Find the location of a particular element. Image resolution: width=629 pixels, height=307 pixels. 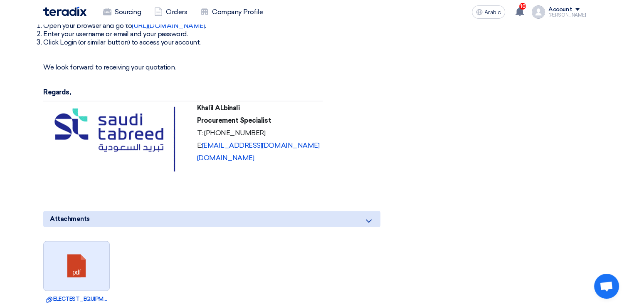

strong: Regards, is located at coordinates (57, 92).